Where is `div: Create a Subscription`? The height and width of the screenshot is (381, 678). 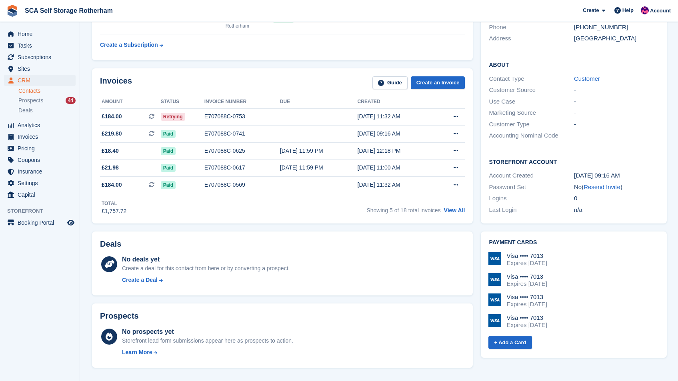 div: Create a Subscription is located at coordinates (129, 45).